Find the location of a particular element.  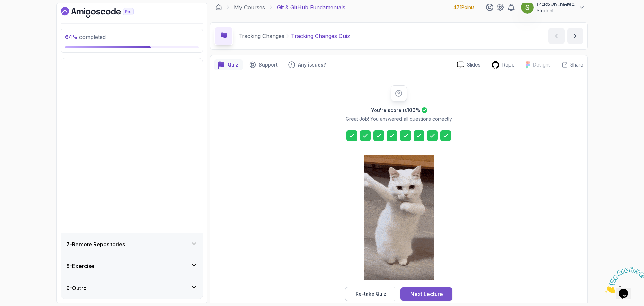

a: Repo is located at coordinates (503, 65).